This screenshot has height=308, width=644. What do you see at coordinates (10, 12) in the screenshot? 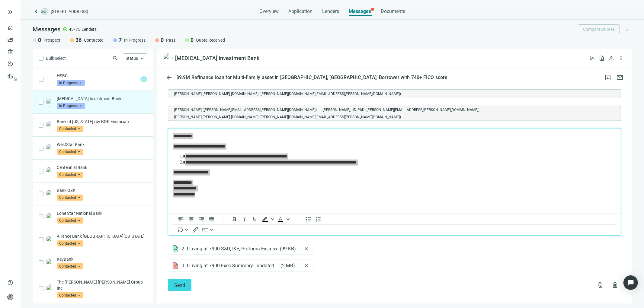
I see `button: keyboard_double_arrow_right` at bounding box center [10, 12].